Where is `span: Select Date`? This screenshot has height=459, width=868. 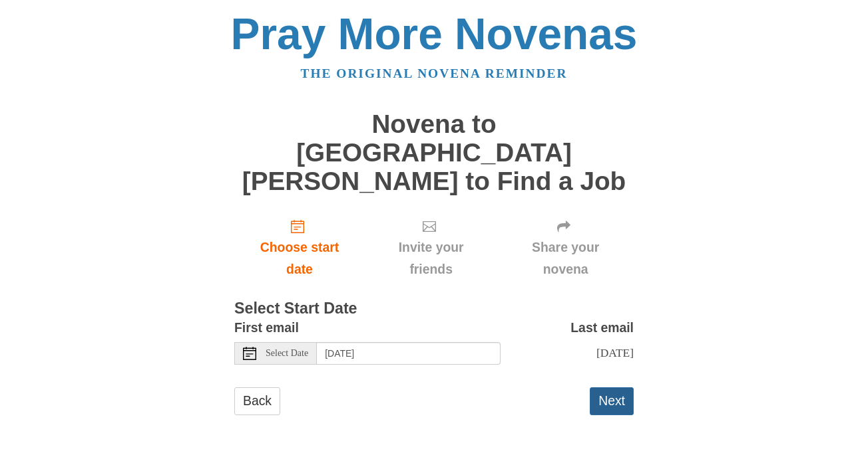 span: Select Date is located at coordinates (287, 353).